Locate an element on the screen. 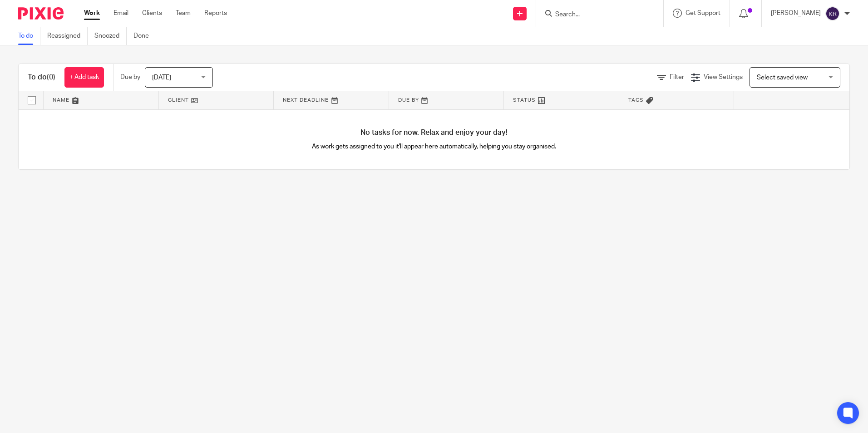  input: Search is located at coordinates (595, 15).